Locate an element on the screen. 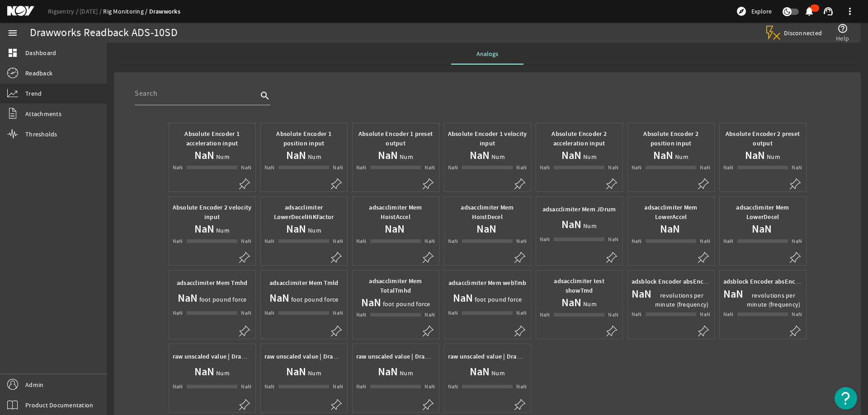 The image size is (868, 415). b: adsacclimiter Mem HoistDecel is located at coordinates (487, 213).